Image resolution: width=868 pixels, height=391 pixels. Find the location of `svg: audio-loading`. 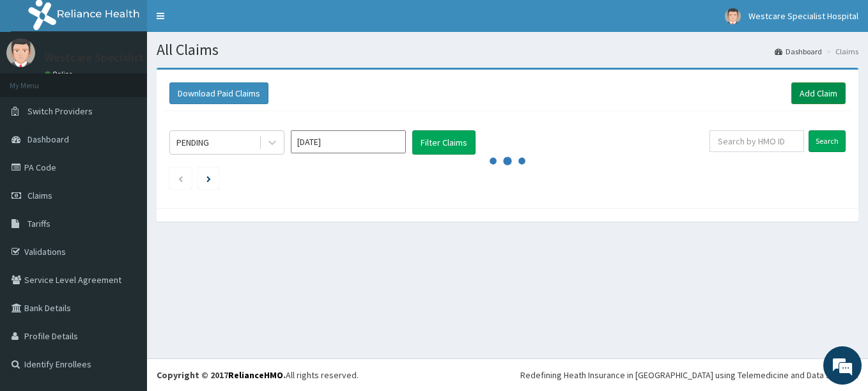

svg: audio-loading is located at coordinates (507, 161).